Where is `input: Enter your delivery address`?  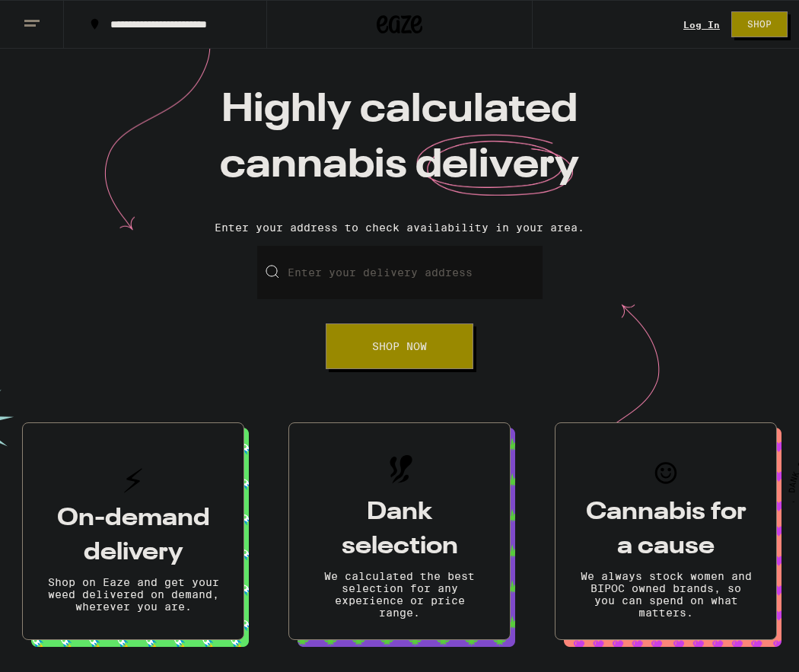 input: Enter your delivery address is located at coordinates (400, 273).